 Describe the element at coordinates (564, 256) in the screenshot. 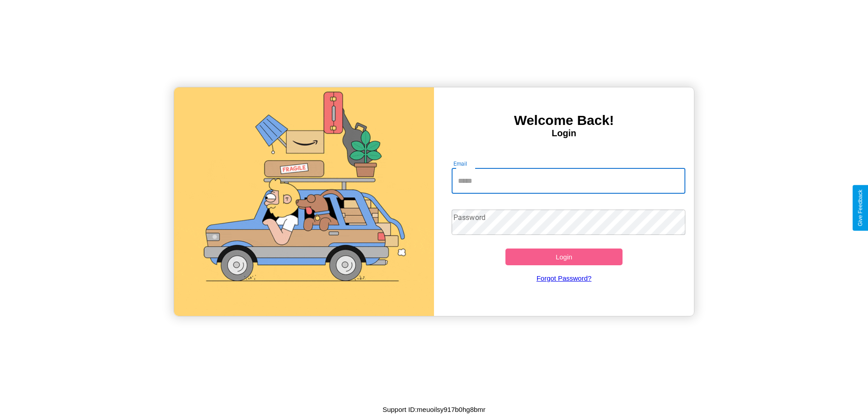

I see `button: Login` at that location.